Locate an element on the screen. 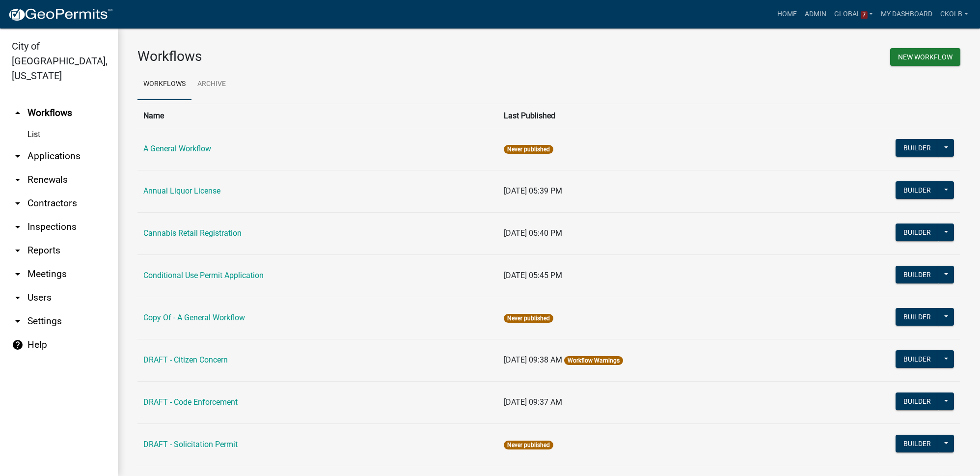 This screenshot has width=980, height=476. a: My Dashboard is located at coordinates (907, 14).